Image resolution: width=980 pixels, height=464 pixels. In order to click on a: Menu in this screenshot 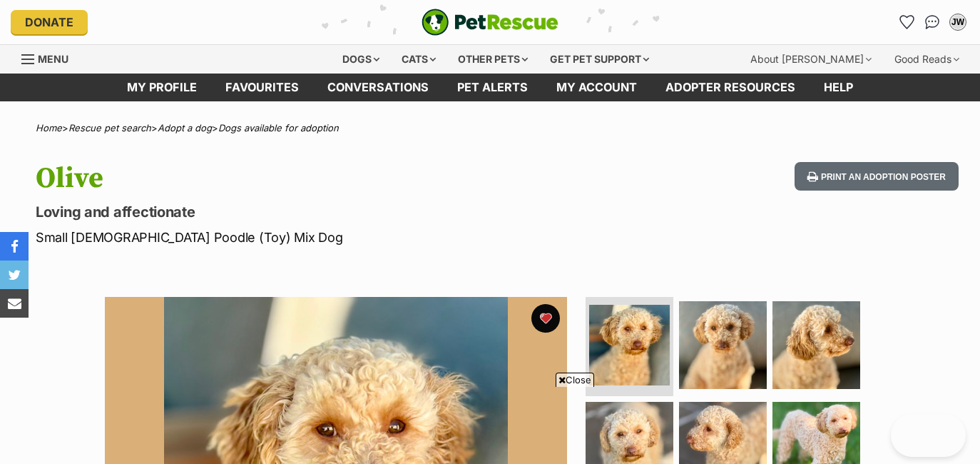, I will do `click(50, 58)`.